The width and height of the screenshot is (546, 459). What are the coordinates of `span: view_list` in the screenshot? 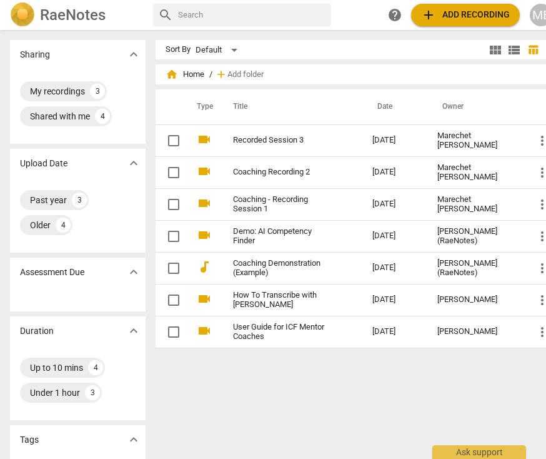 It's located at (515, 50).